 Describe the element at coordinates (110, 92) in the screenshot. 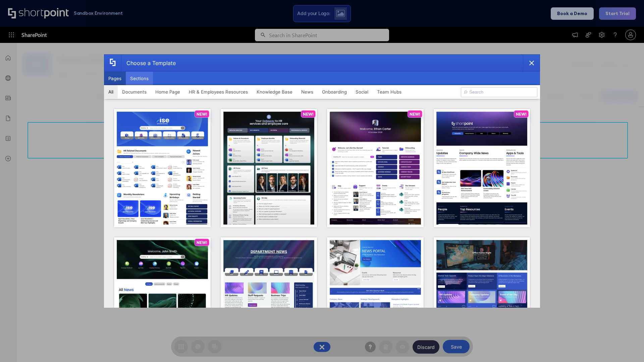

I see `button: All` at that location.